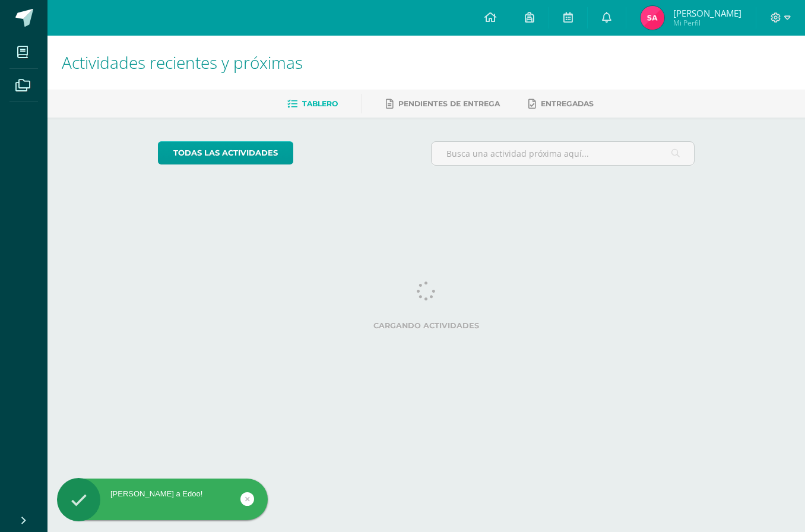 Image resolution: width=805 pixels, height=532 pixels. I want to click on span: Entregadas, so click(567, 104).